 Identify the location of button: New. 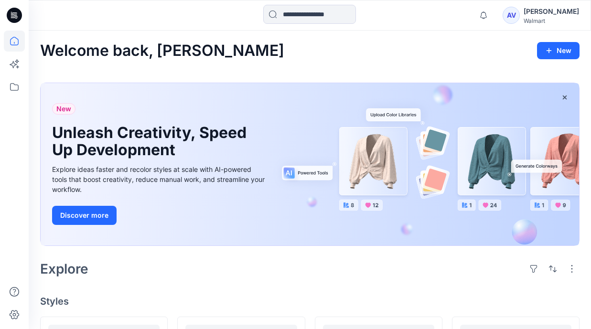
(558, 51).